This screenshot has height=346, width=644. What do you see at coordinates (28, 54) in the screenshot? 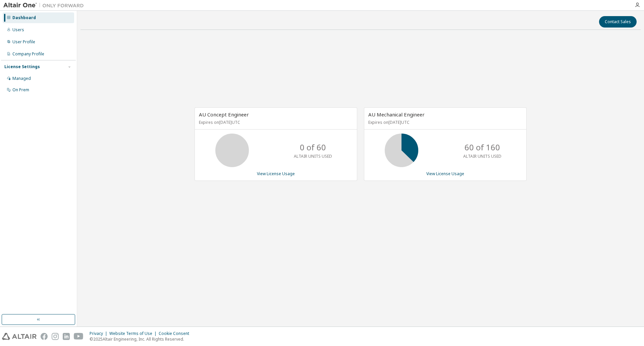
I see `div: Company Profile` at bounding box center [28, 54].